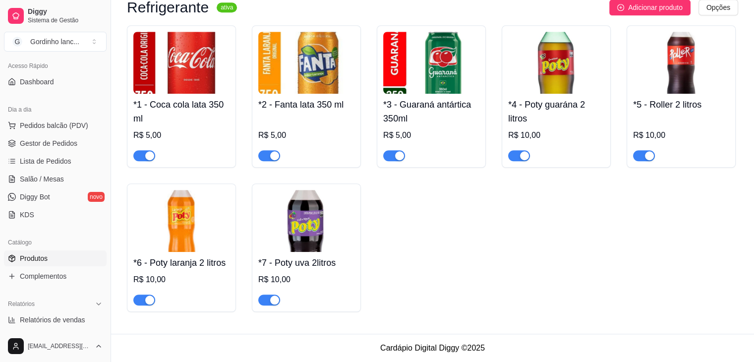 This screenshot has height=362, width=754. What do you see at coordinates (431, 112) in the screenshot?
I see `h4: *3 - Guaraná antártica 350ml` at bounding box center [431, 112].